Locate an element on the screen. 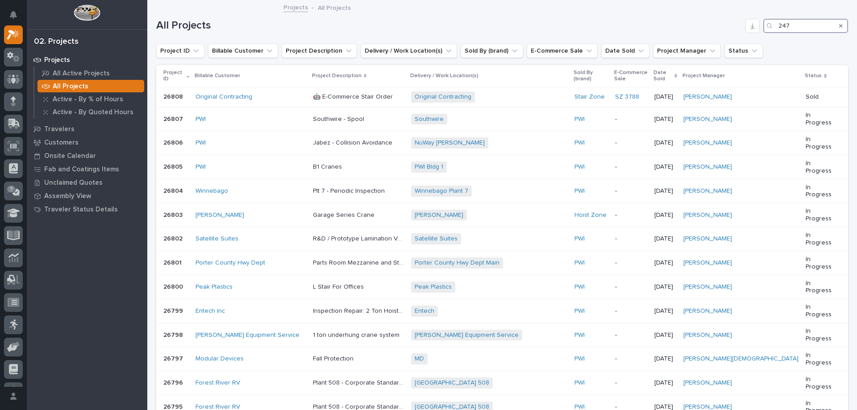 The width and height of the screenshot is (857, 410). a: Entech Inc is located at coordinates (210, 311).